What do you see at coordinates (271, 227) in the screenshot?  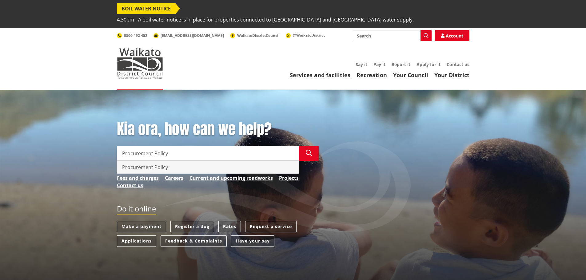 I see `a: Request a service` at bounding box center [271, 227].